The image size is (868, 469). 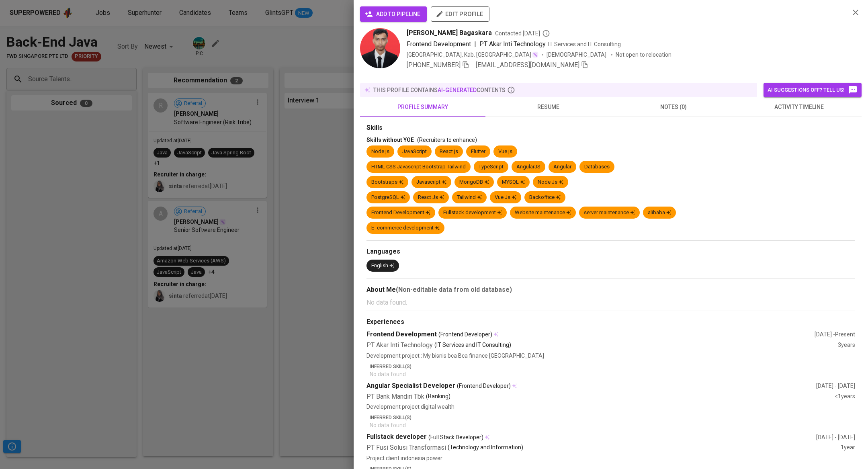 What do you see at coordinates (423, 107) in the screenshot?
I see `span: profile summary` at bounding box center [423, 107].